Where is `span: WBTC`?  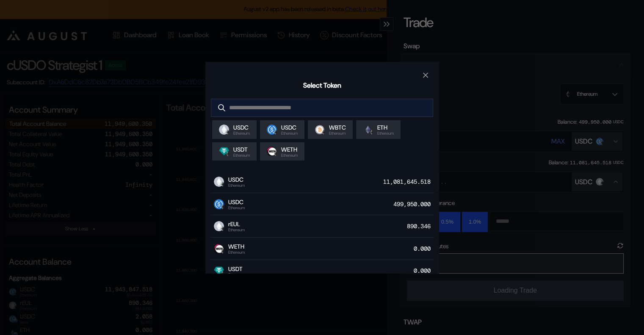
span: WBTC is located at coordinates (337, 127).